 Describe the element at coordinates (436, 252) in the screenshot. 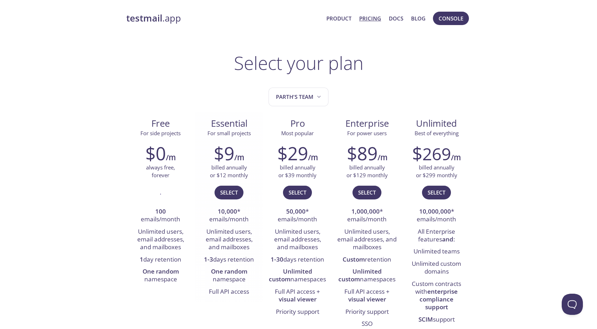

I see `li: Unlimited teams` at that location.